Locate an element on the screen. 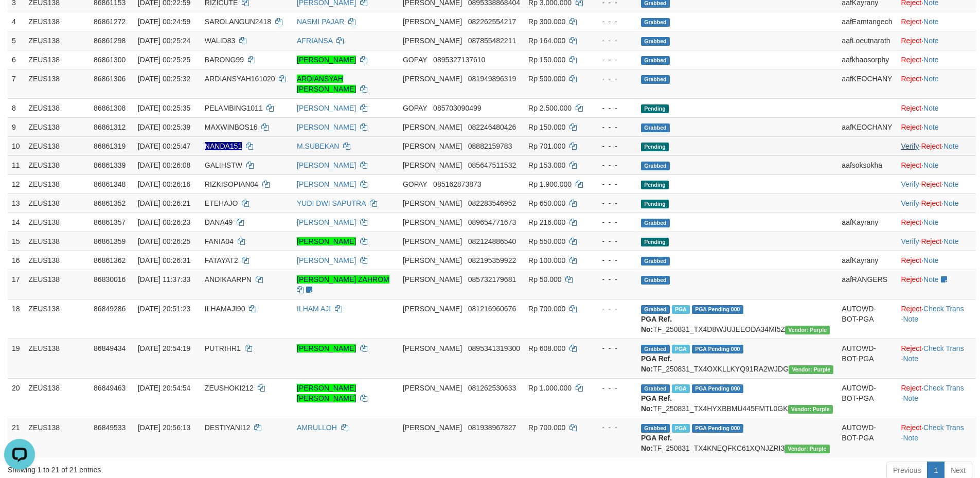 This screenshot has width=980, height=478. span: RIZKISOPIAN04 is located at coordinates (231, 184).